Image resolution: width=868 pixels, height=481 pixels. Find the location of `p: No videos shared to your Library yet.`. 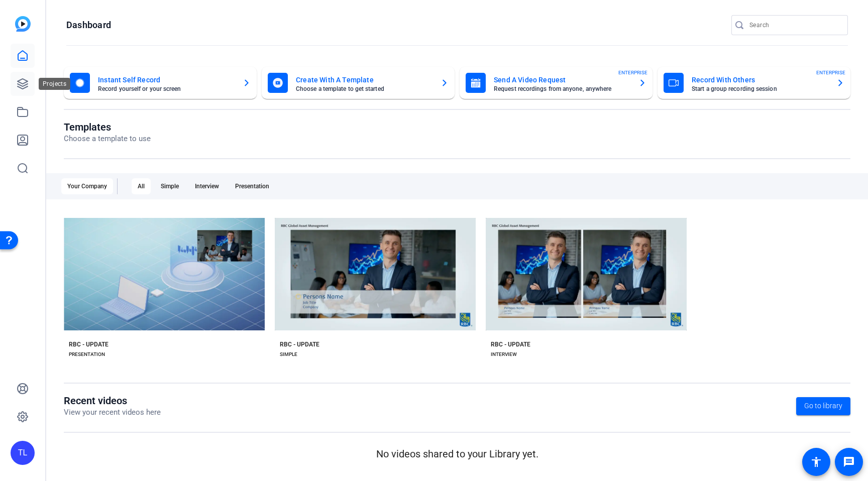

p: No videos shared to your Library yet. is located at coordinates (457, 454).